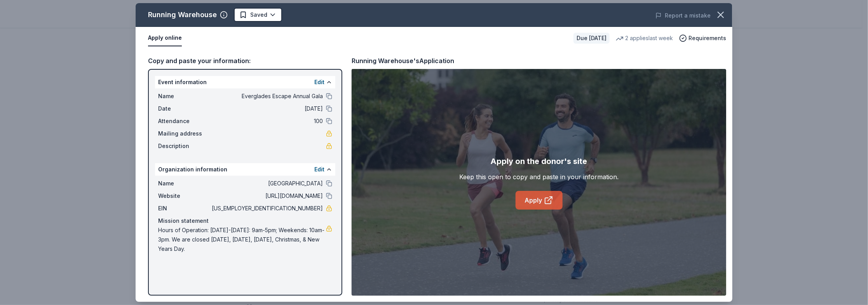 The image size is (868, 305). I want to click on div: Running Warehouse, so click(182, 15).